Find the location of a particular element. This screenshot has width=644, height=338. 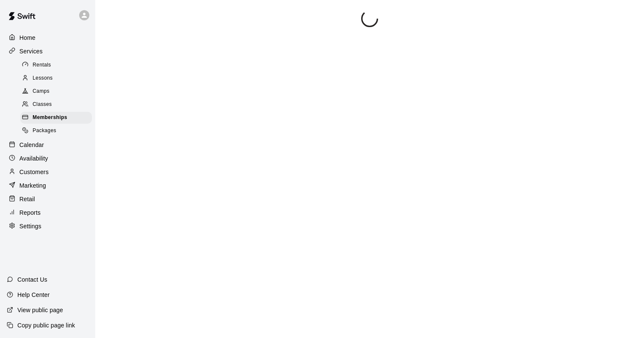

p: Settings is located at coordinates (31, 226).